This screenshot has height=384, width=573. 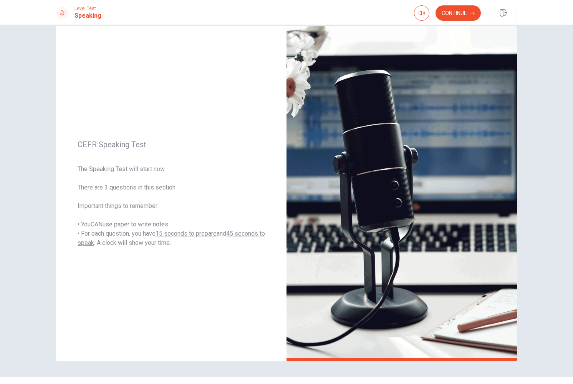 I want to click on span: The Speaking Test will start now. There are 3 questions in this section. Important things to reme..., so click(x=171, y=206).